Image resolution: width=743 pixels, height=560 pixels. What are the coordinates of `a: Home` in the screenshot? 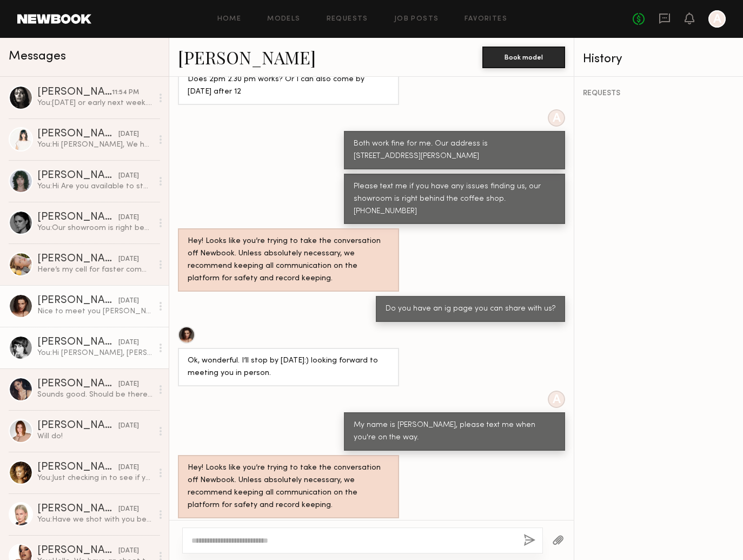 It's located at (229, 19).